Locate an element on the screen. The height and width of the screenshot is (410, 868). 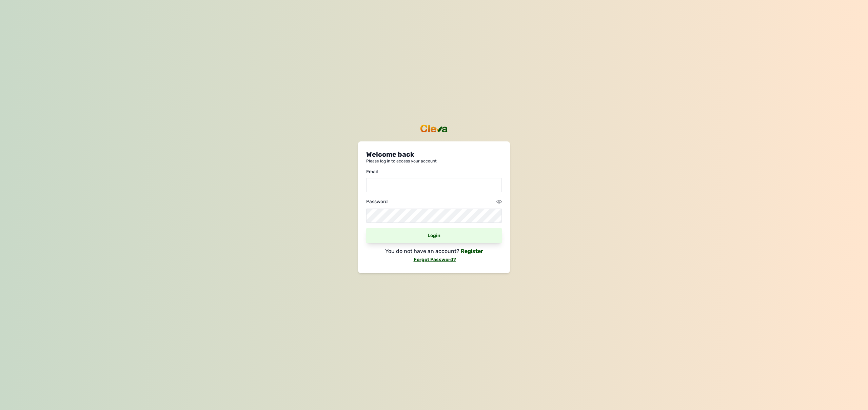
p: Please log in to access your account is located at coordinates (434, 161).